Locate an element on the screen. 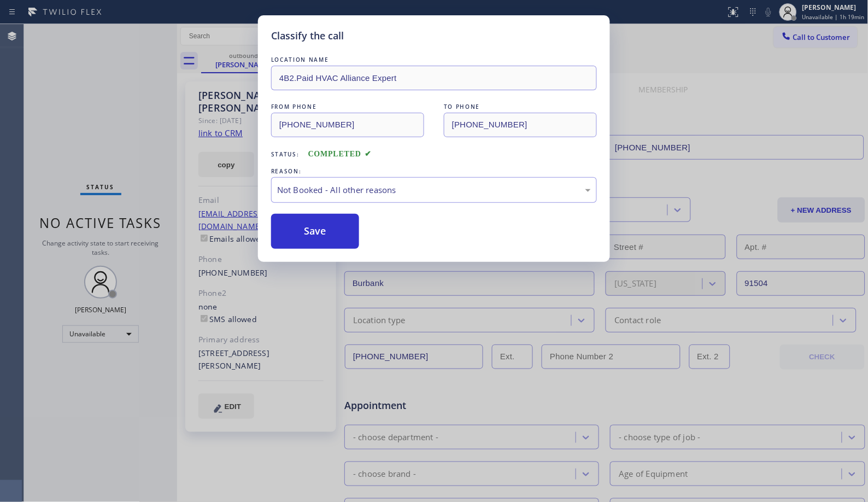 The image size is (868, 502). input: To phone is located at coordinates (520, 124).